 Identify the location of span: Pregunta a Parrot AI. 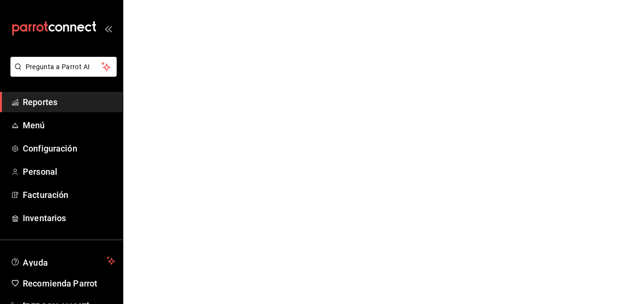
(63, 67).